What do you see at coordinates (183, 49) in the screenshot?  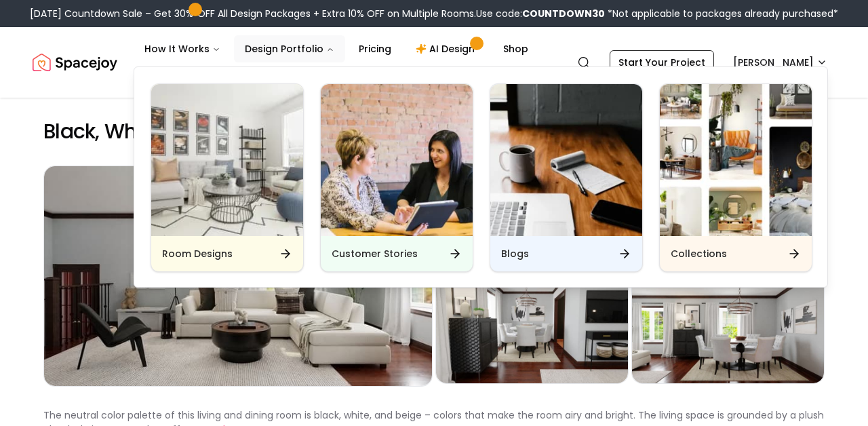 I see `button: How It Works` at bounding box center [183, 49].